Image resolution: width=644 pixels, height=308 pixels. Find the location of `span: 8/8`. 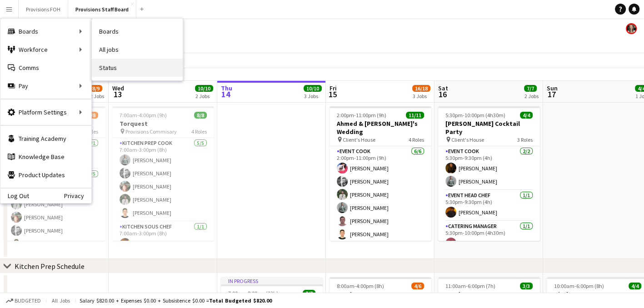

span: 8/8 is located at coordinates (201, 115).